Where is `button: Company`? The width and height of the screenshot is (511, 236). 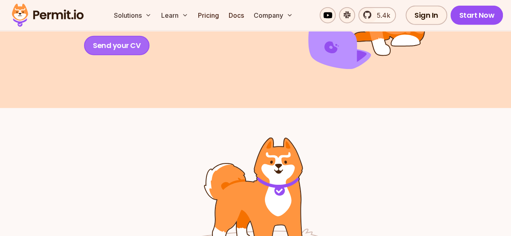 button: Company is located at coordinates (273, 15).